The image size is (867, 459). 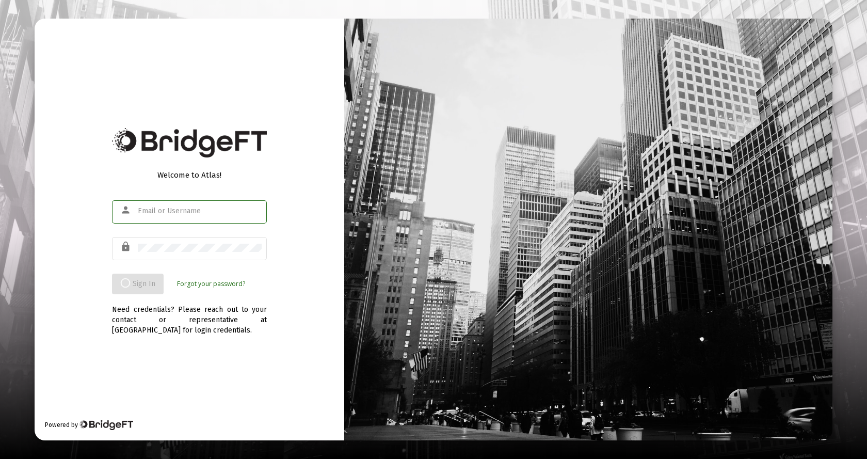 I want to click on mat-icon: person, so click(x=126, y=210).